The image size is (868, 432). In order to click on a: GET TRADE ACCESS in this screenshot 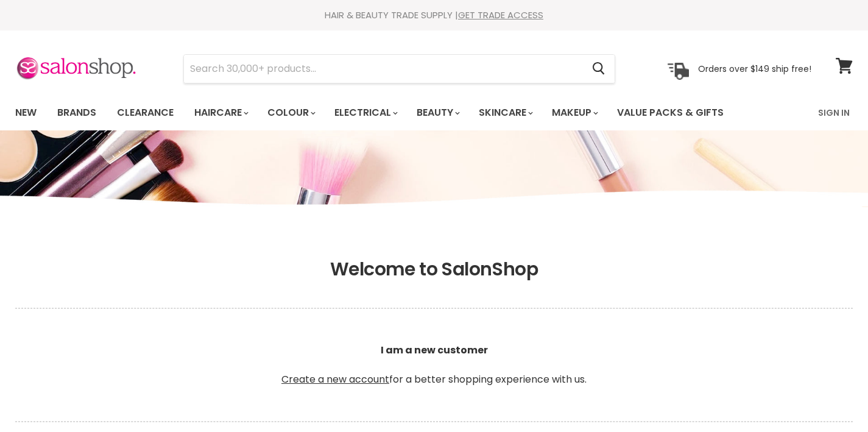, I will do `click(500, 15)`.